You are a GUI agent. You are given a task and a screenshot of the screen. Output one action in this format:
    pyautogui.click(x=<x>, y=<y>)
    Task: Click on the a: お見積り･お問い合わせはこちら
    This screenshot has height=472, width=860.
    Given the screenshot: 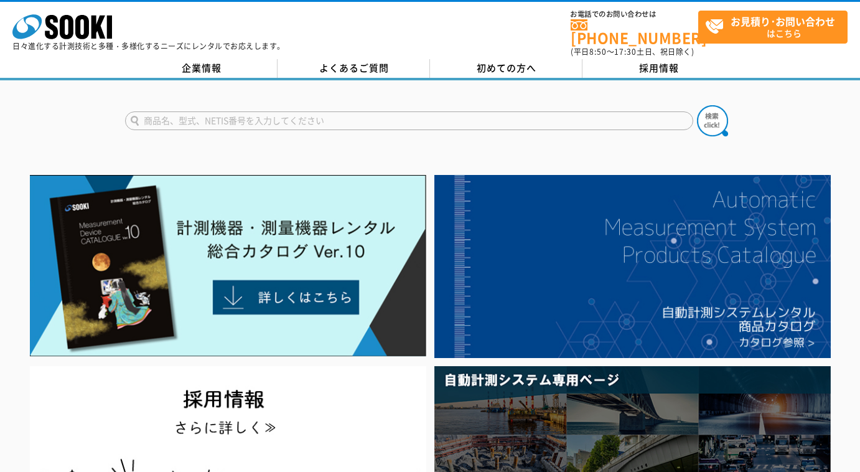 What is the action you would take?
    pyautogui.click(x=773, y=27)
    